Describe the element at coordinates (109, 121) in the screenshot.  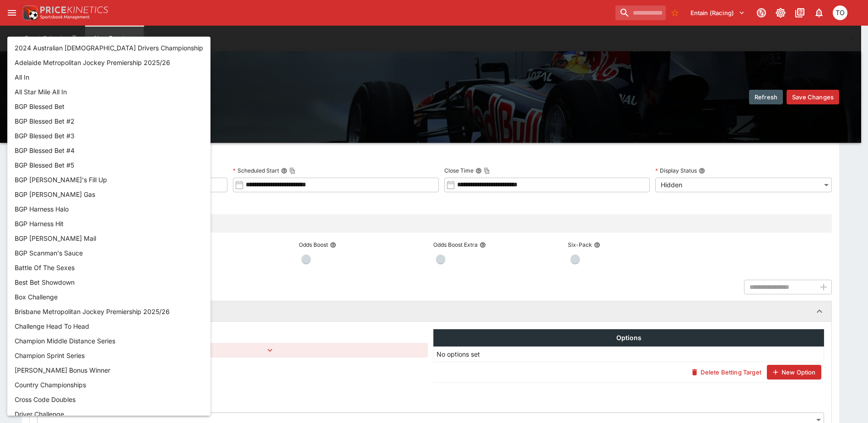
I see `li: BGP Blessed Bet #2` at that location.